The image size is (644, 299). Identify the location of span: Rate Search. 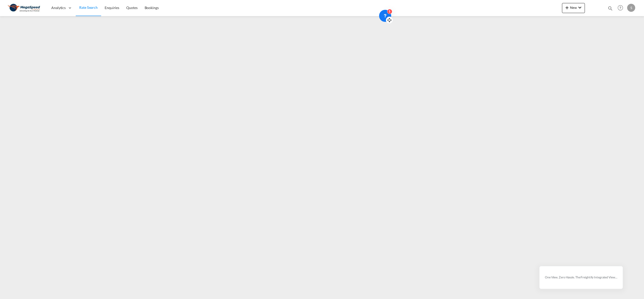
(89, 8).